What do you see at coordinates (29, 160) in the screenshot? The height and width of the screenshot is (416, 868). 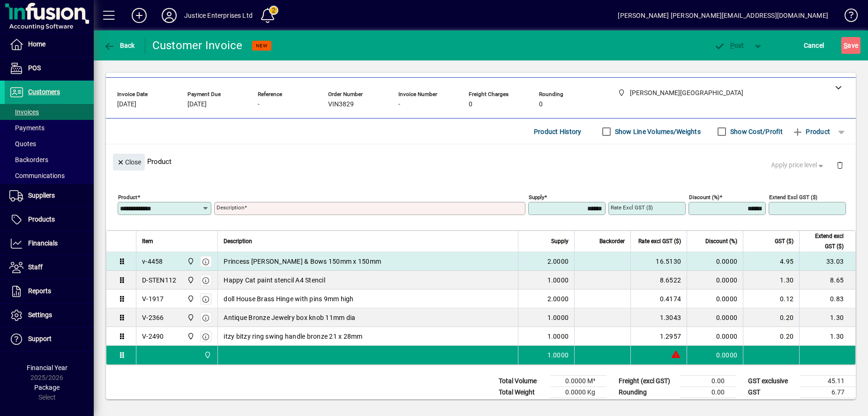 I see `span: Backorders` at bounding box center [29, 160].